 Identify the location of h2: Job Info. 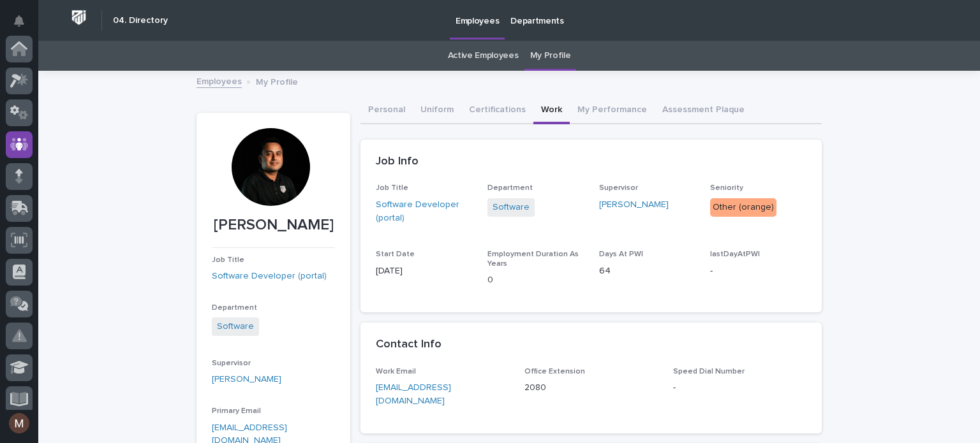
(397, 162).